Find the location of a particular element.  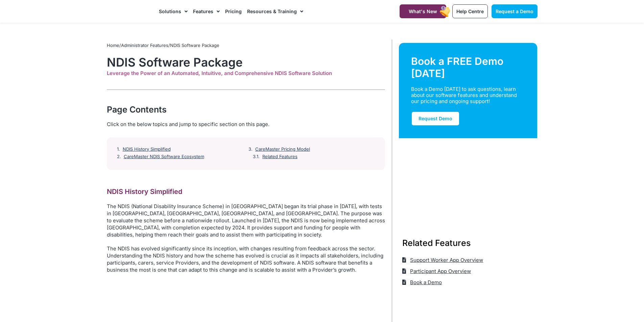

h1: NDIS Software Package is located at coordinates (245, 62).